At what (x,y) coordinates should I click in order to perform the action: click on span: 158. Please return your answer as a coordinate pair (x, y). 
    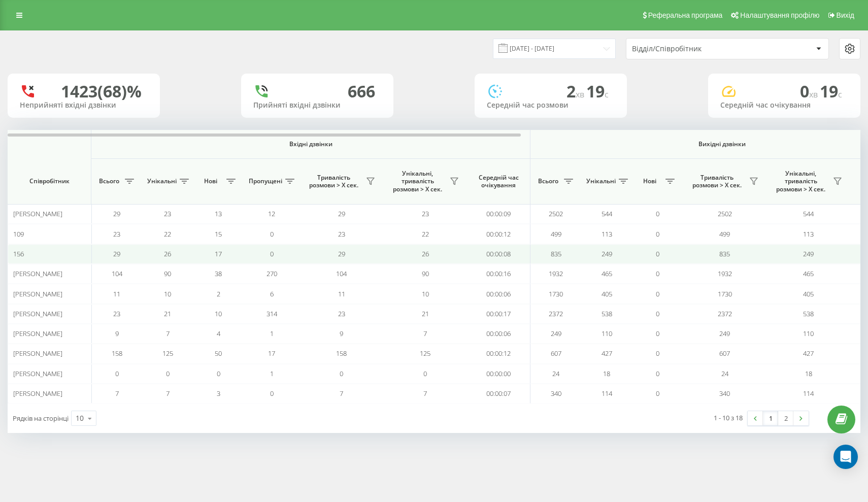
    Looking at the image, I should click on (341, 354).